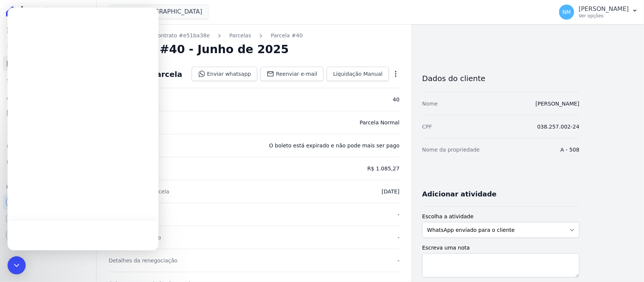 The image size is (644, 282). Describe the element at coordinates (17, 265) in the screenshot. I see `div: Open Intercom Messenger` at that location.